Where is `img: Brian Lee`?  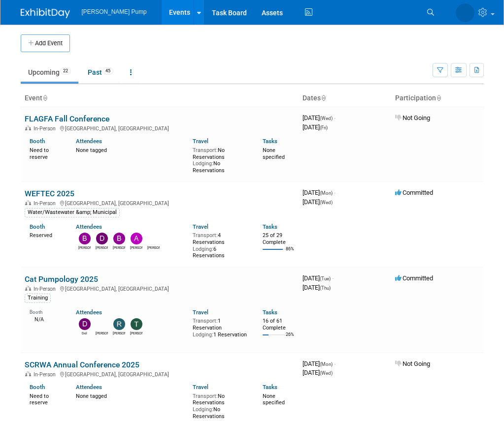 img: Brian Lee is located at coordinates (119, 239).